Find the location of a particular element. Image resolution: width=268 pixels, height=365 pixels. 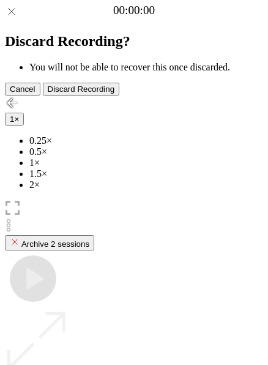

div: Archive 2 sessions is located at coordinates (50, 242).